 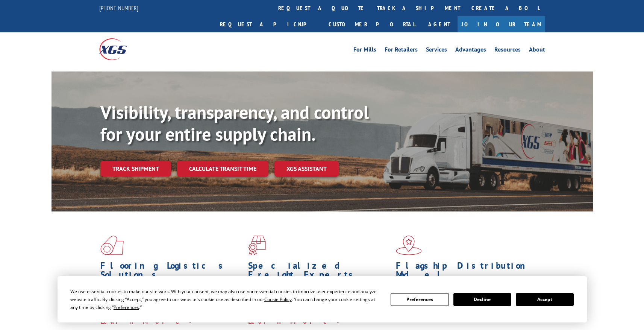 I want to click on a: Resources, so click(x=508, y=51).